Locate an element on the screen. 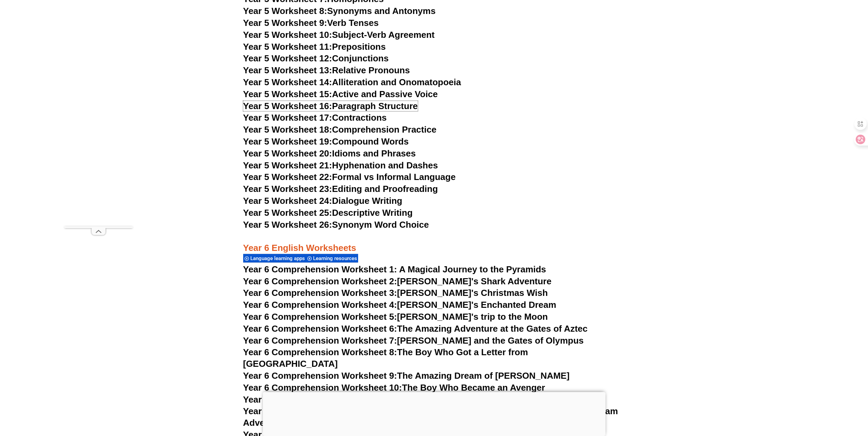 The width and height of the screenshot is (868, 436). span: Year 5 Worksheet 25: is located at coordinates (287, 213).